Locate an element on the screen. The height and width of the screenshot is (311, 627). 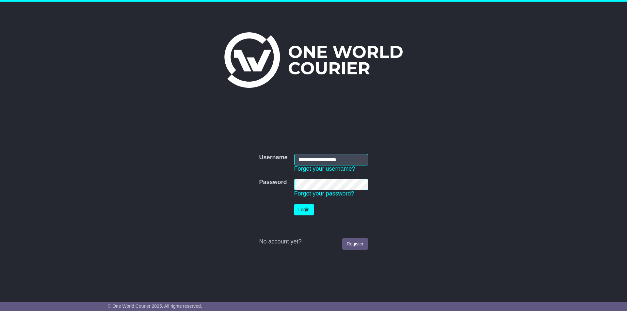
label: Password is located at coordinates (273, 183).